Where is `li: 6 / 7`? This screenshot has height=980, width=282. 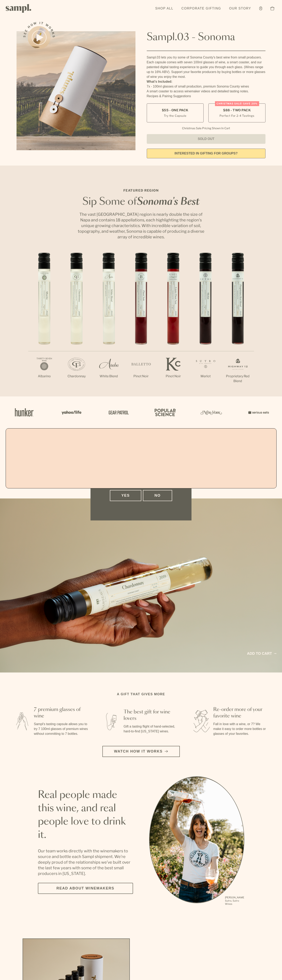 li: 6 / 7 is located at coordinates (206, 322).